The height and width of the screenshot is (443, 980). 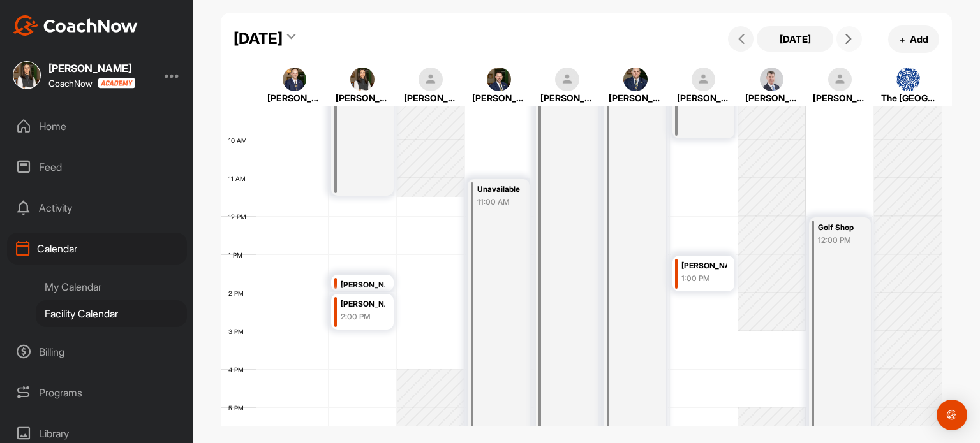 What do you see at coordinates (238, 255) in the screenshot?
I see `div: 1 PM` at bounding box center [238, 255].